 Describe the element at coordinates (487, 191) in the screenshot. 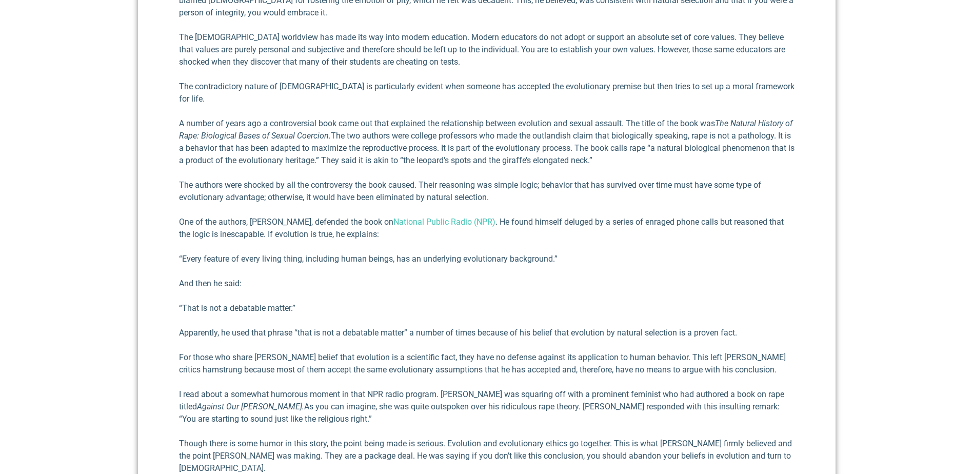

I see `p: The authors were shocked by all the controversy the book caused. Their reasoning was simple logic...` at that location.